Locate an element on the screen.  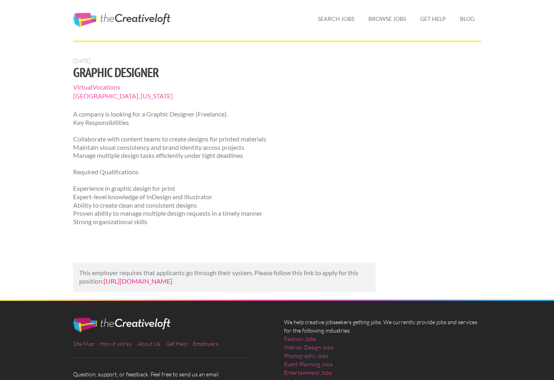
p: This employer requires that applicants go through their system. Please follow this link to apply ... is located at coordinates (224, 277).